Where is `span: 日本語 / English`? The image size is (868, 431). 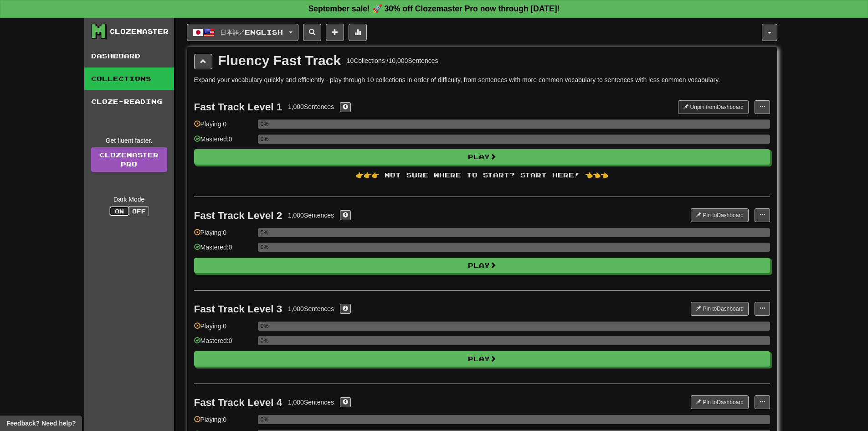 span: 日本語 / English is located at coordinates (252, 32).